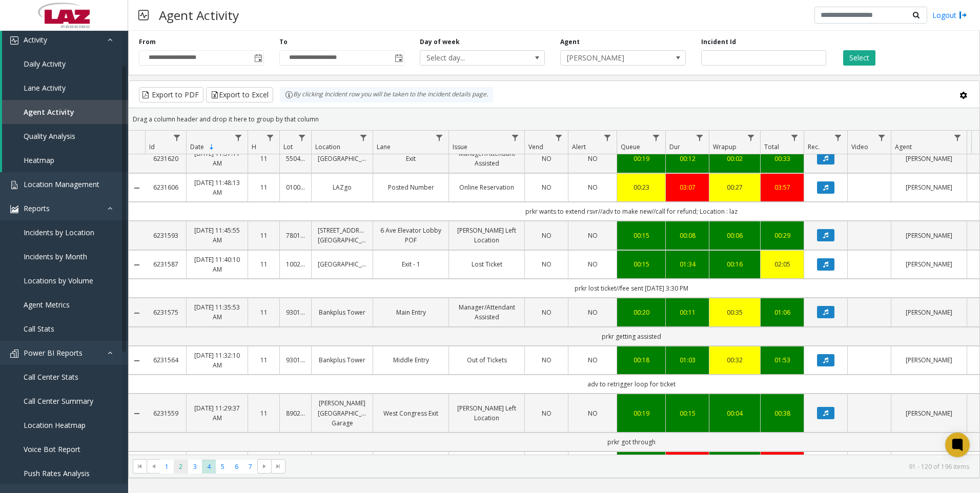 This screenshot has height=493, width=980. Describe the element at coordinates (171, 95) in the screenshot. I see `button: Export to PDF` at that location.